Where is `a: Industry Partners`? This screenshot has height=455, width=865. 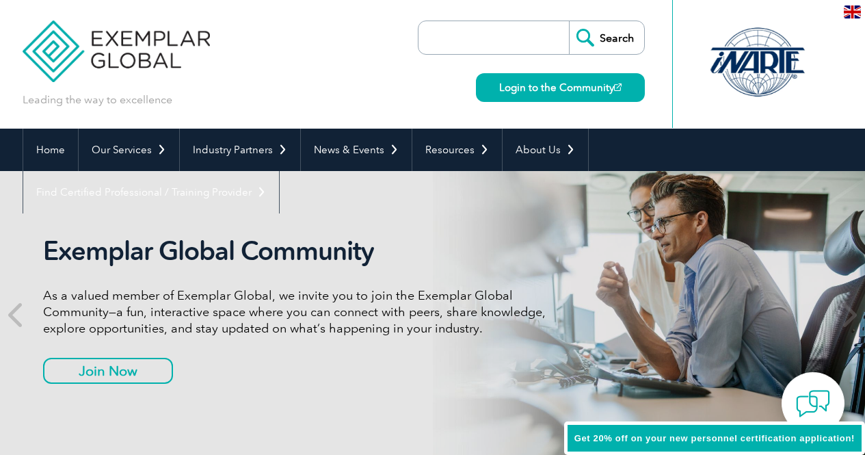 a: Industry Partners is located at coordinates (240, 150).